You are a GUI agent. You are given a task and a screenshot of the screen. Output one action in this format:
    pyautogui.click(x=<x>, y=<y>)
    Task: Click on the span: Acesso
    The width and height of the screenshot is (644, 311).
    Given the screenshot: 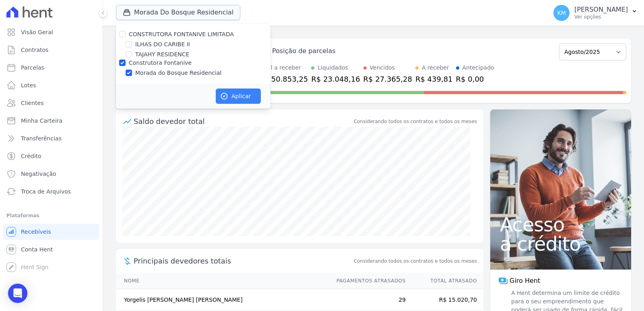 What is the action you would take?
    pyautogui.click(x=561, y=224)
    